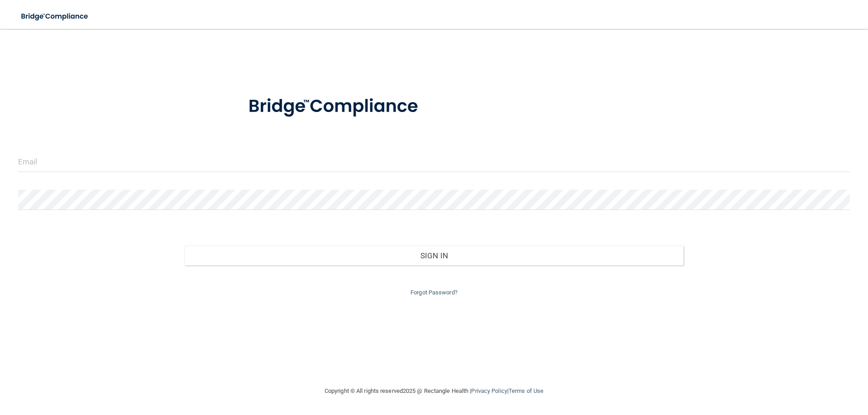 The image size is (868, 415). What do you see at coordinates (434, 392) in the screenshot?
I see `div: Copyright © All rights reserved 2025 @ Rectangle Health | |` at bounding box center [434, 392].